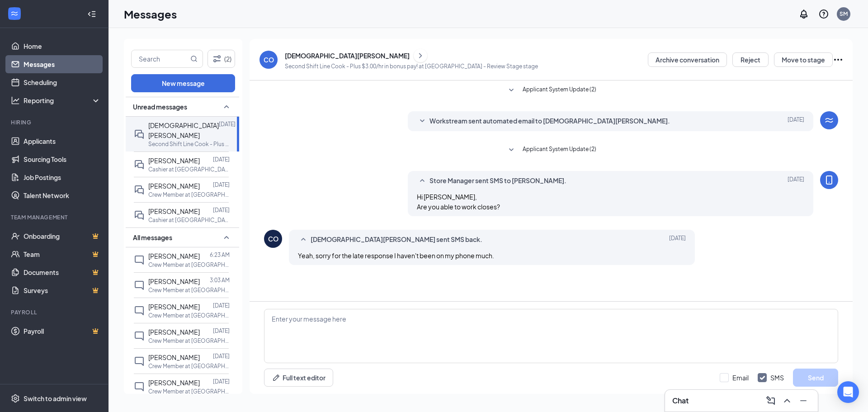  What do you see at coordinates (844, 13) in the screenshot?
I see `div: SM` at bounding box center [844, 13].